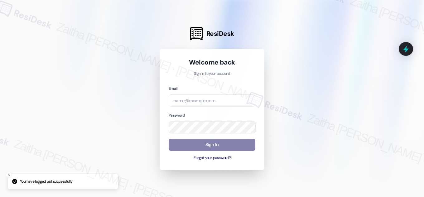 This screenshot has width=424, height=197. Describe the element at coordinates (46, 182) in the screenshot. I see `p: You have logged out successfully` at that location.